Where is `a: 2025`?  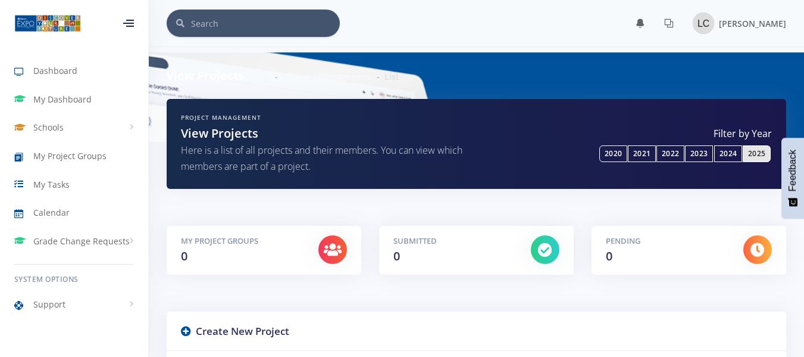 a: 2025 is located at coordinates (757, 154).